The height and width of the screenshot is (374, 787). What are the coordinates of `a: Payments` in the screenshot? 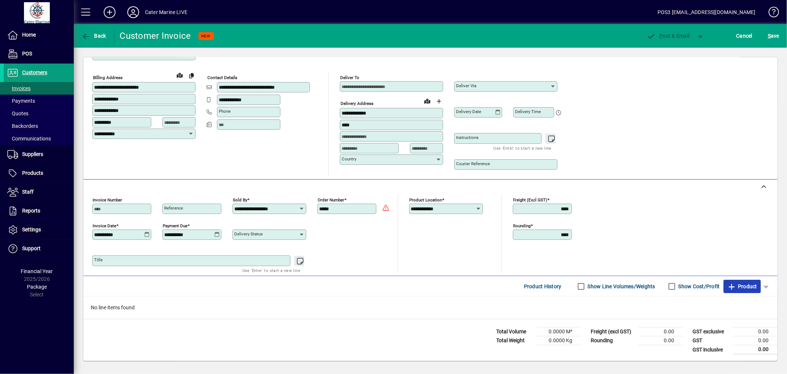 It's located at (39, 101).